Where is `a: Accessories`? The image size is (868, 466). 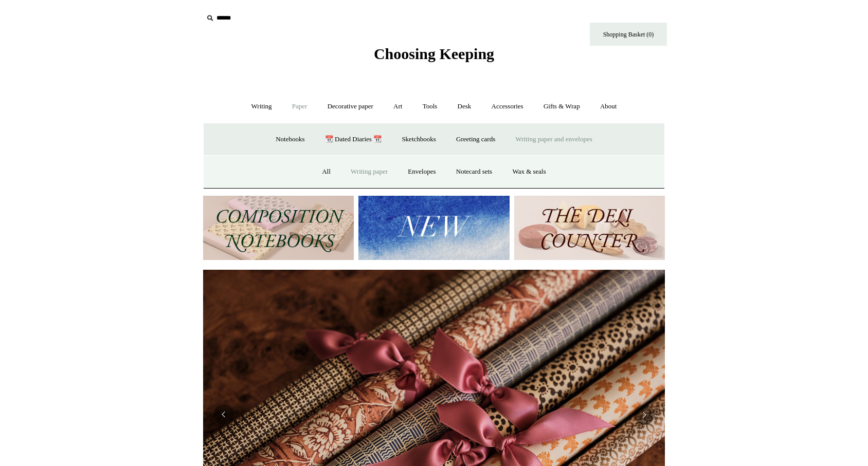 a: Accessories is located at coordinates (507, 106).